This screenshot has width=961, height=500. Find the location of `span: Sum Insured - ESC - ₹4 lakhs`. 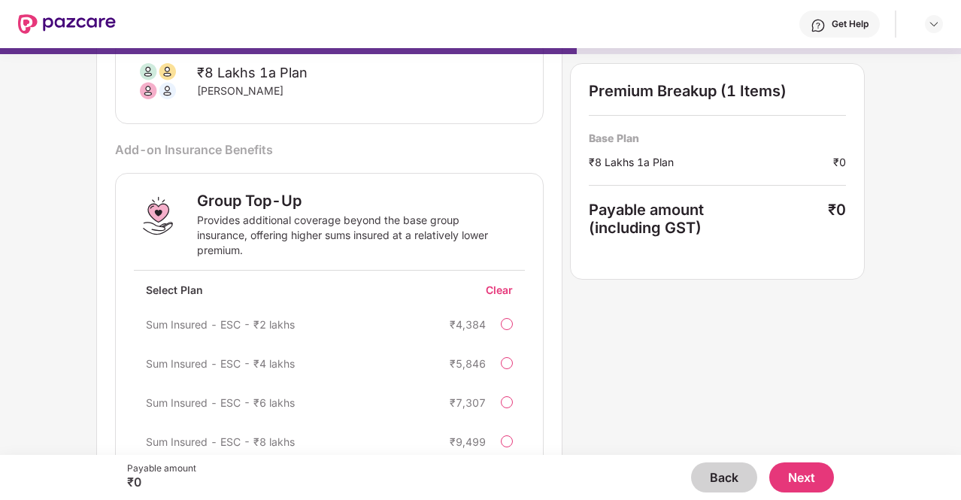

span: Sum Insured - ESC - ₹4 lakhs is located at coordinates (220, 363).